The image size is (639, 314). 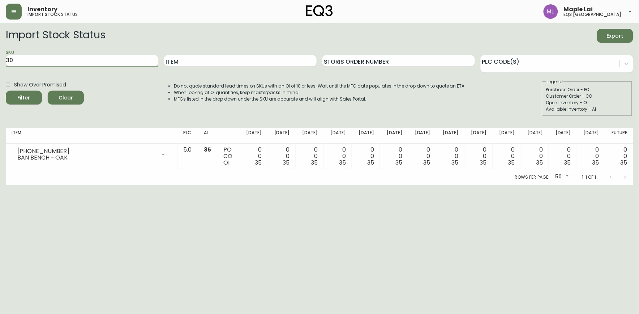 What do you see at coordinates (208, 136) in the screenshot?
I see `th: AI` at bounding box center [208, 136].